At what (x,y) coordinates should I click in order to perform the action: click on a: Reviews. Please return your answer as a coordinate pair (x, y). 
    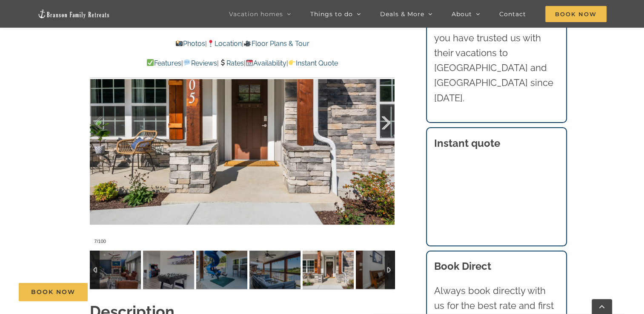
    Looking at the image, I should click on (199, 63).